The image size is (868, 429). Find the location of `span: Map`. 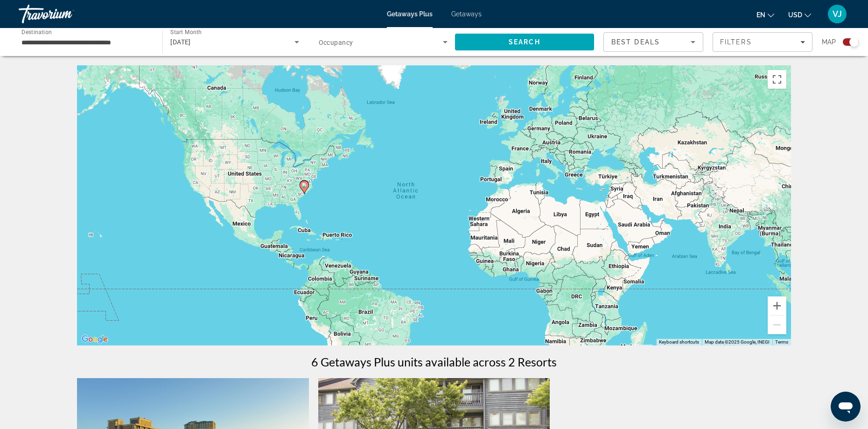

span: Map is located at coordinates (828, 42).